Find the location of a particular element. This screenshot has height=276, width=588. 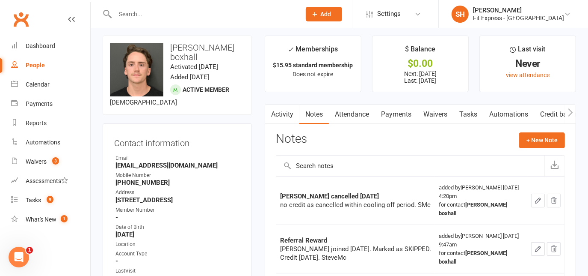

a: Calendar is located at coordinates (50, 84).